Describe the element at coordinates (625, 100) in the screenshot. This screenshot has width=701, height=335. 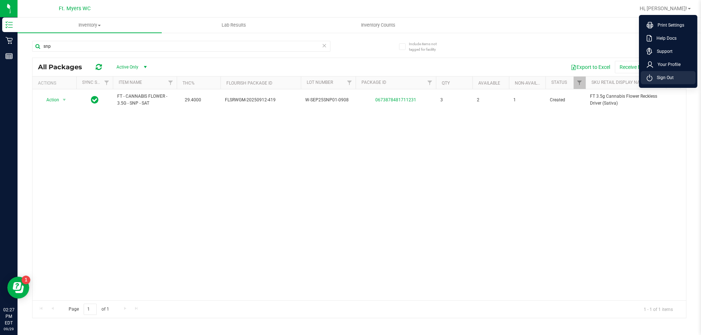
I see `span: FT 3.5g Cannabis Flower Reckless Driver (Sativa)` at that location.